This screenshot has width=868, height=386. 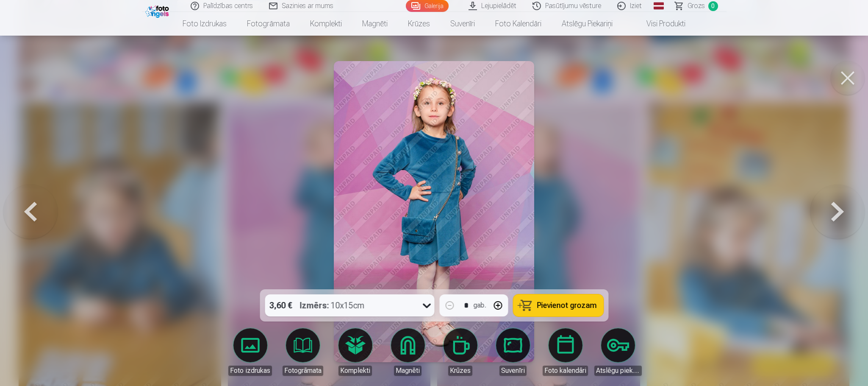 I want to click on strong: Izmērs :, so click(x=314, y=306).